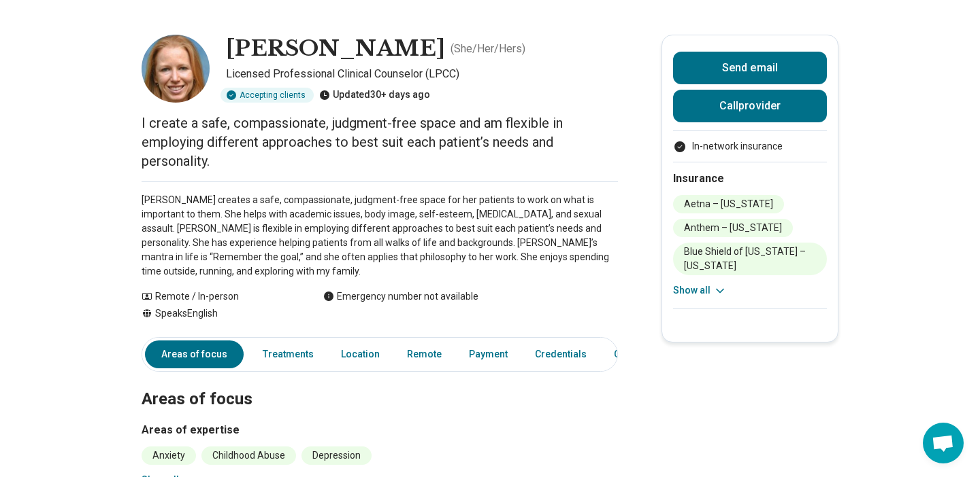  What do you see at coordinates (175, 68) in the screenshot?
I see `img: Jamie Sansivero, Licensed Professional Clinical Counselor (LPCC)` at bounding box center [175, 68].